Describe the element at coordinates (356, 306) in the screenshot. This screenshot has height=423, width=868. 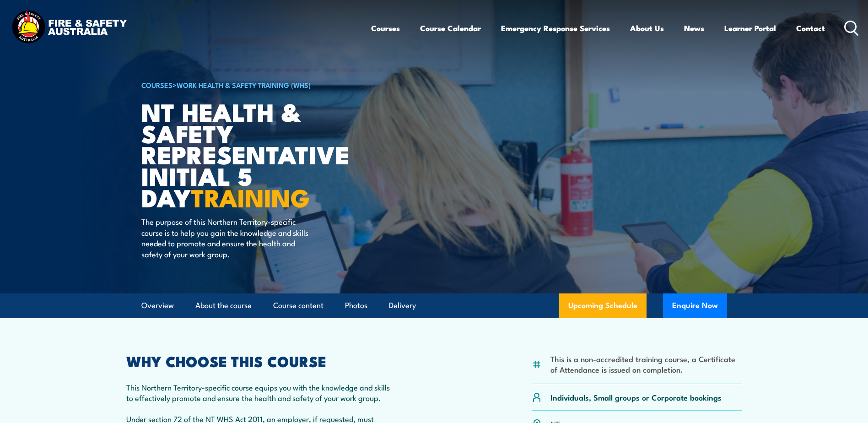
I see `a: Photos` at that location.